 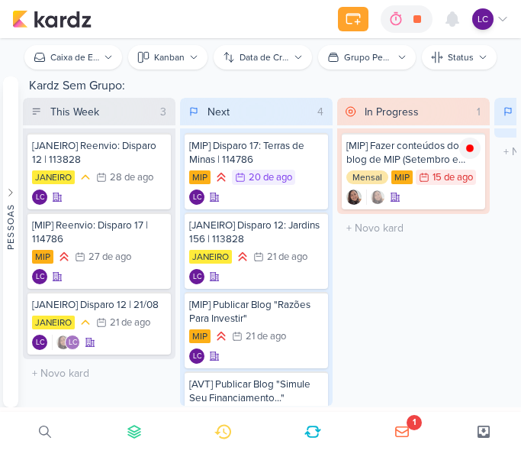 I want to click on div: 4, so click(x=321, y=111).